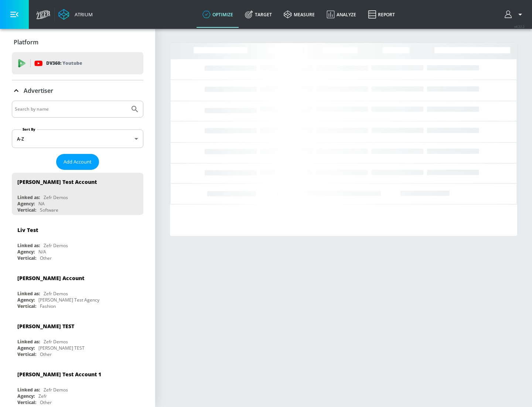 The height and width of the screenshot is (407, 532). I want to click on a: Target, so click(259, 14).